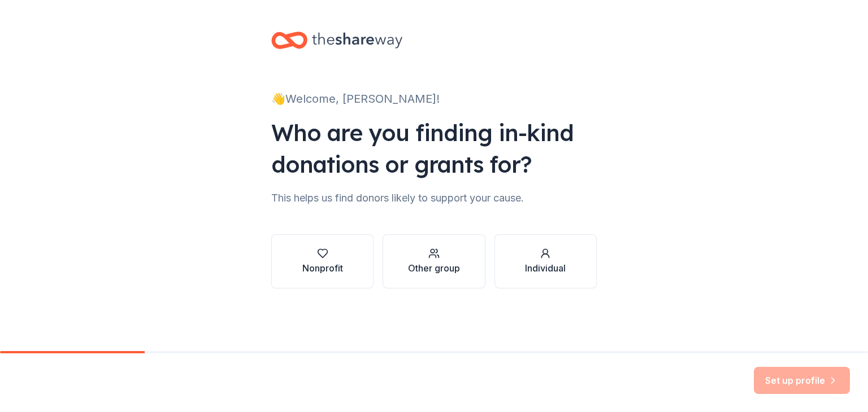 Image resolution: width=868 pixels, height=412 pixels. I want to click on div: This helps us find donors likely to support your cause., so click(434, 198).